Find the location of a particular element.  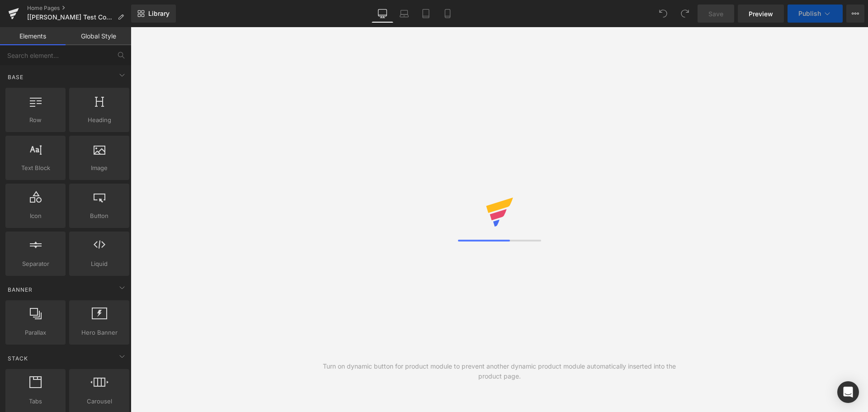

span: Heading is located at coordinates (99, 120).